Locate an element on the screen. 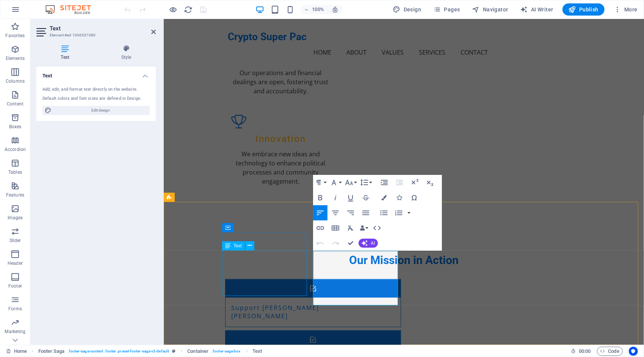 The width and height of the screenshot is (644, 357). p: Favorites is located at coordinates (15, 36).